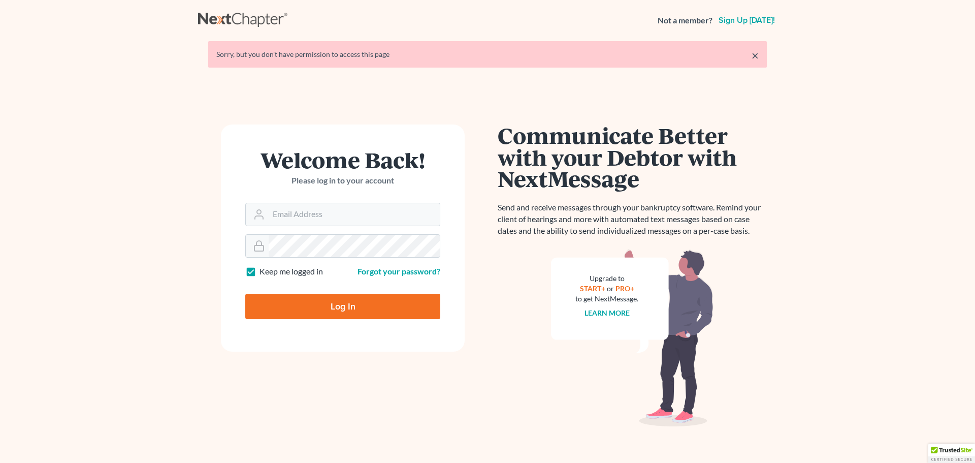  What do you see at coordinates (607, 278) in the screenshot?
I see `div: Upgrade to` at bounding box center [607, 278].